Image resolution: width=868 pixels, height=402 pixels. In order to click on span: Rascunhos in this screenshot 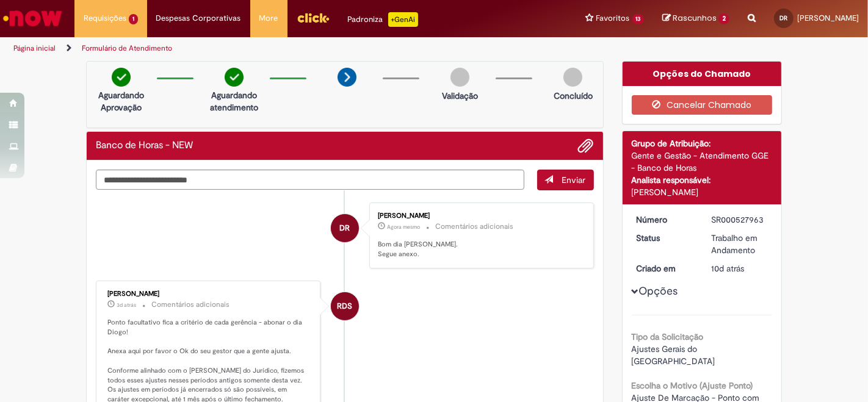, I will do `click(694, 17)`.